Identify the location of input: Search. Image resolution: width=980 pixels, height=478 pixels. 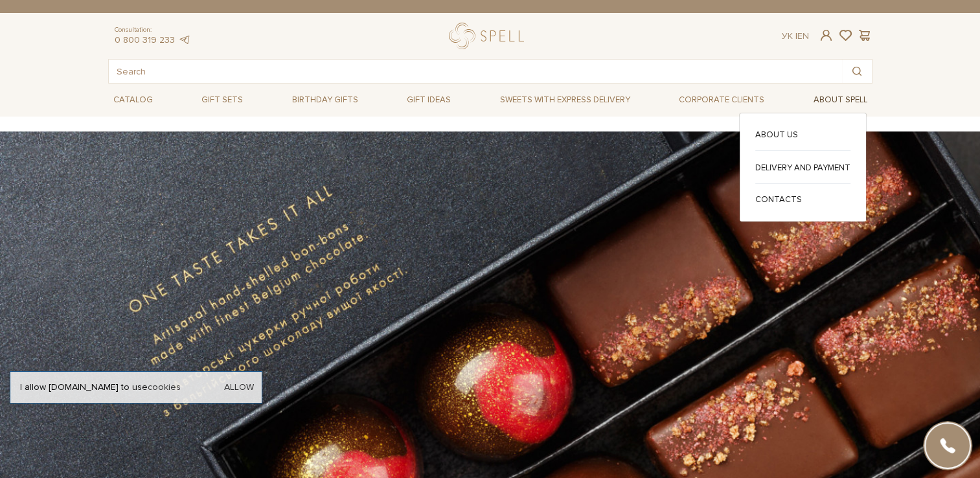
(476, 72).